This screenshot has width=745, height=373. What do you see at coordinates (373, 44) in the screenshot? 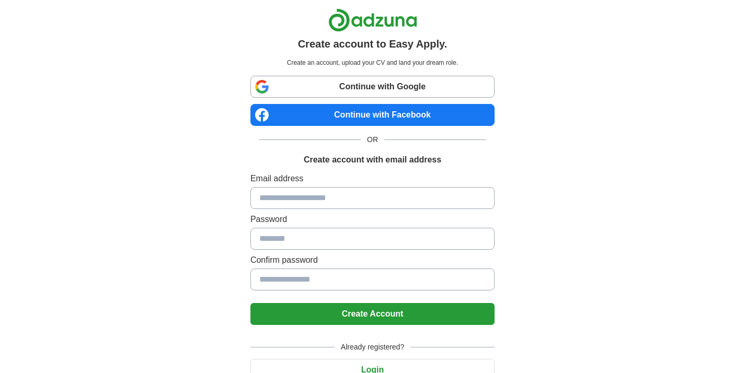
I see `h1: Create account to Easy Apply.` at bounding box center [373, 44].